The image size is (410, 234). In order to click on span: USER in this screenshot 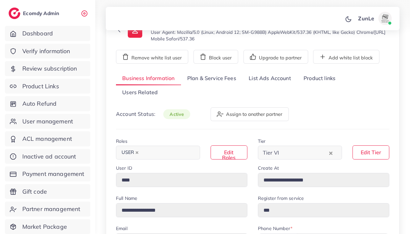, I will do `click(130, 153)`.